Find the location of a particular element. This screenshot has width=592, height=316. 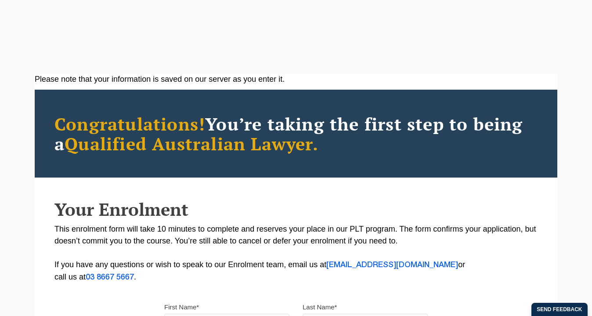

h2: You’re taking the first step to being a is located at coordinates (296, 134).